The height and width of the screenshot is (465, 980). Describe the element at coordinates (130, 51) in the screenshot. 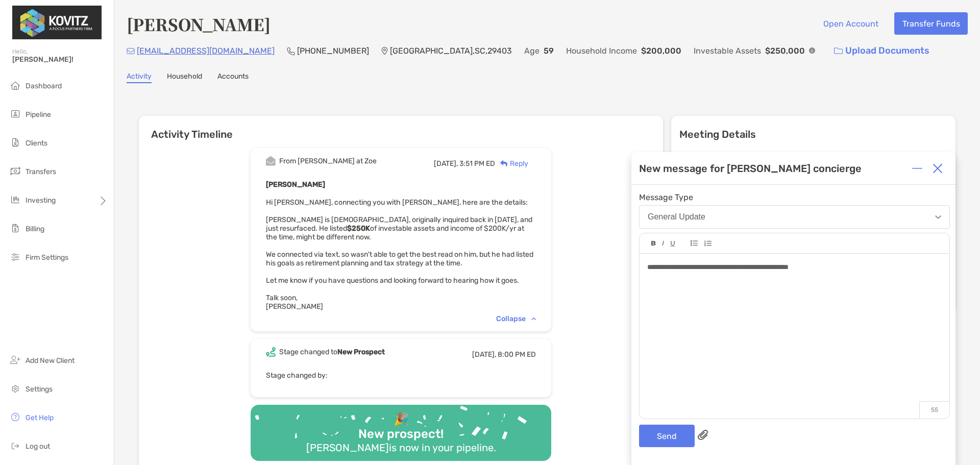

I see `img: Email Icon` at that location.